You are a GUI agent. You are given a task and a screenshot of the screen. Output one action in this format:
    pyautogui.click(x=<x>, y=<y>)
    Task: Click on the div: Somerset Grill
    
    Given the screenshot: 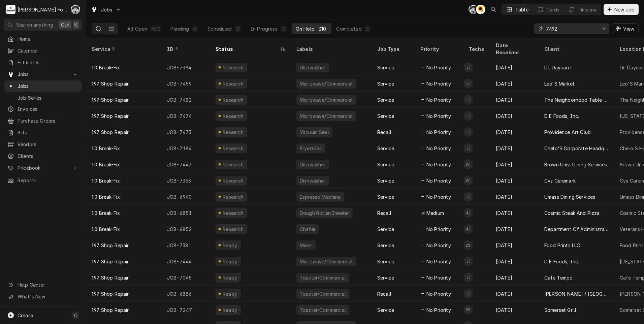 What is the action you would take?
    pyautogui.click(x=560, y=310)
    